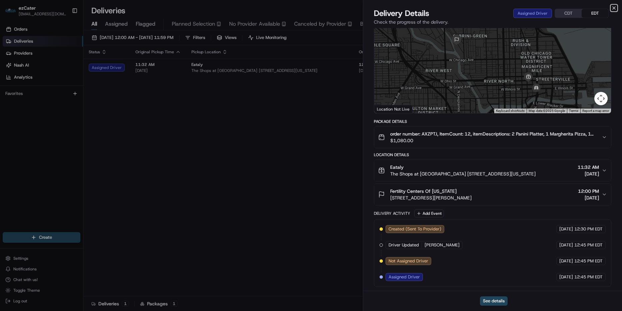 The image size is (622, 311). What do you see at coordinates (82, 100) in the screenshot?
I see `a: 💻API Documentation` at bounding box center [82, 100].